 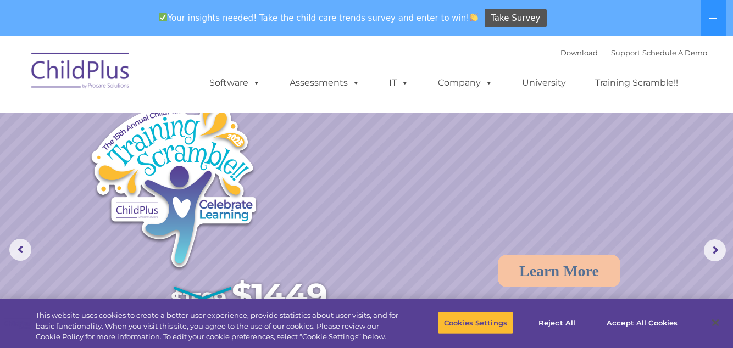 I want to click on span: Take Survey, so click(x=515, y=18).